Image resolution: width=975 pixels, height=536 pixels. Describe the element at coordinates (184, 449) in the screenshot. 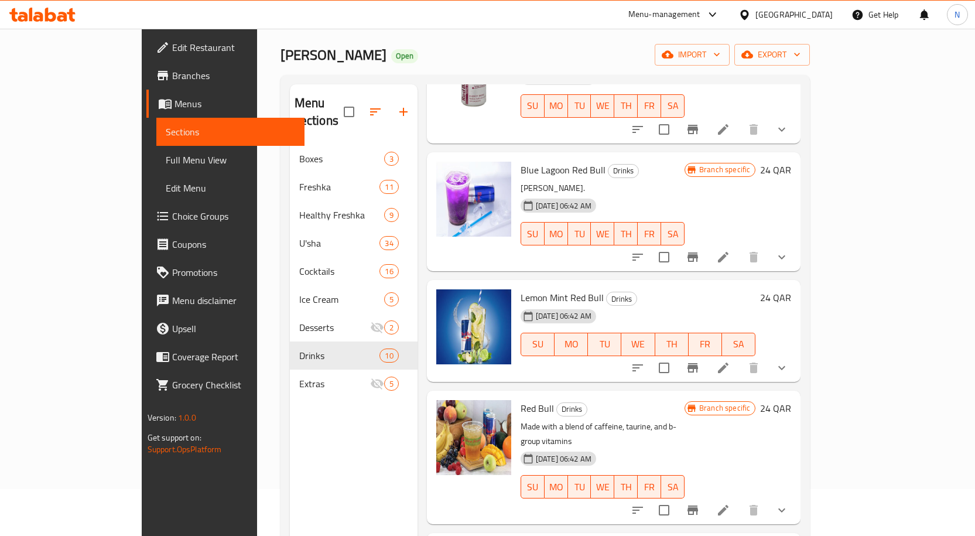

I see `a: Support.OpsPlatform` at that location.